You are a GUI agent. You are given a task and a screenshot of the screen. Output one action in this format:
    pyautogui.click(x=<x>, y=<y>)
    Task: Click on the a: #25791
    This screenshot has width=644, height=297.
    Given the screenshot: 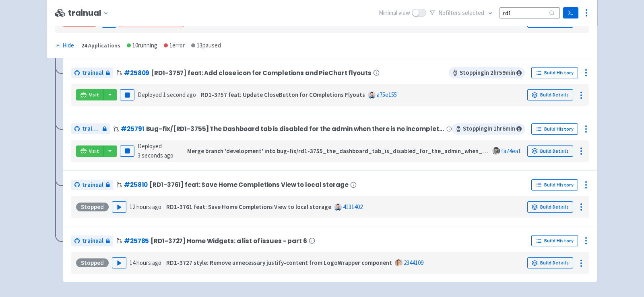 What is the action you would take?
    pyautogui.click(x=132, y=129)
    